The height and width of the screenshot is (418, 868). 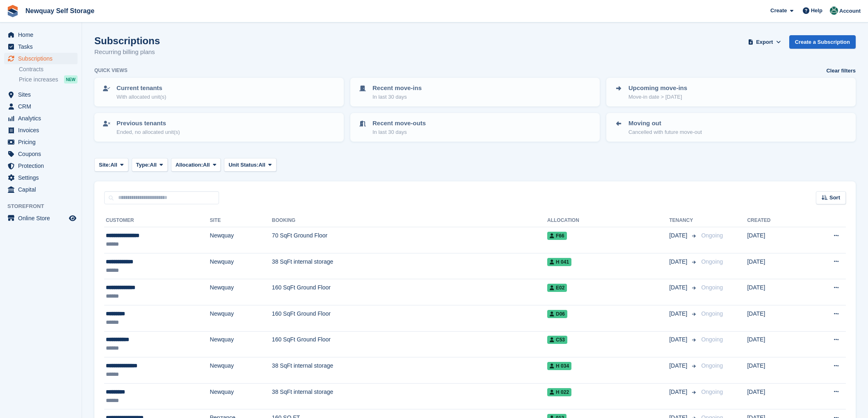 I want to click on p: Current tenants, so click(x=141, y=88).